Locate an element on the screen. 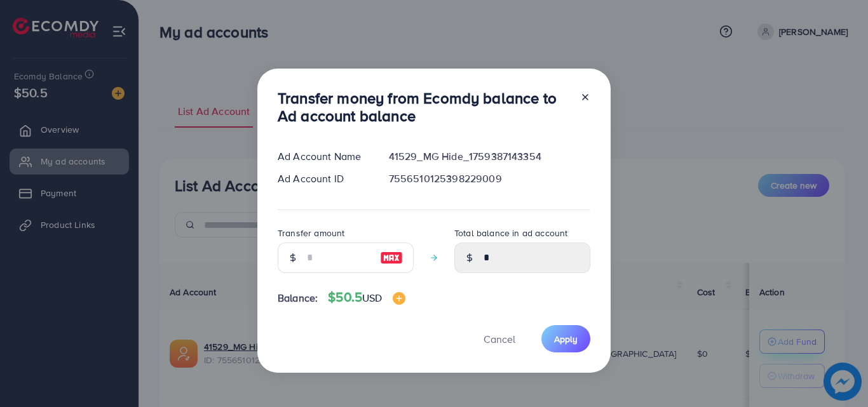 The image size is (868, 407). button: Cancel is located at coordinates (499, 339).